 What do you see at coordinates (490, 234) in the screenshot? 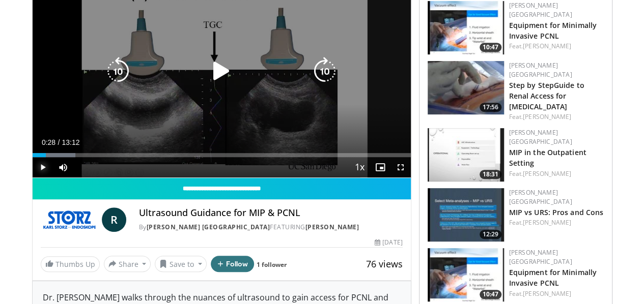
I see `span: 12:29` at bounding box center [490, 234].